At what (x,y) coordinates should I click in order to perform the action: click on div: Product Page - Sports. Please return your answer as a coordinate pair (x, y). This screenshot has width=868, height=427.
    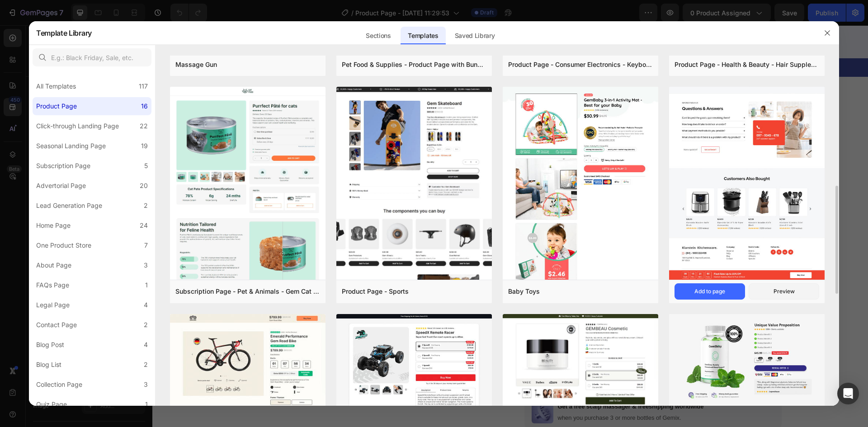
    Looking at the image, I should click on (375, 291).